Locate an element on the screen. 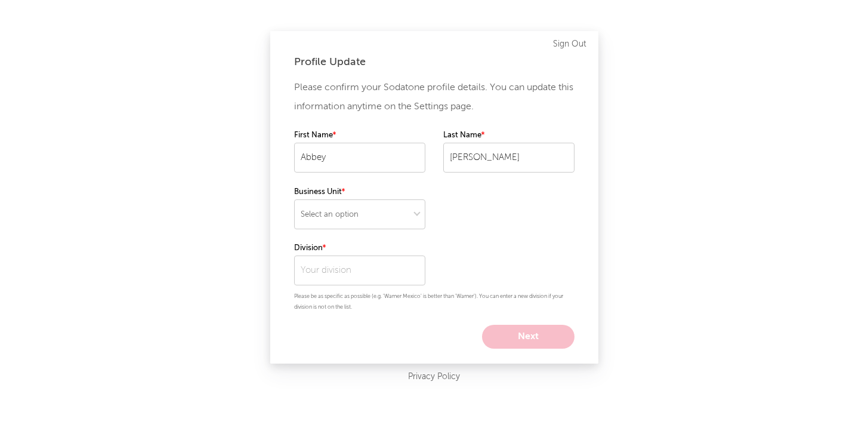 The image size is (868, 446). label: First Name is located at coordinates (360, 136).